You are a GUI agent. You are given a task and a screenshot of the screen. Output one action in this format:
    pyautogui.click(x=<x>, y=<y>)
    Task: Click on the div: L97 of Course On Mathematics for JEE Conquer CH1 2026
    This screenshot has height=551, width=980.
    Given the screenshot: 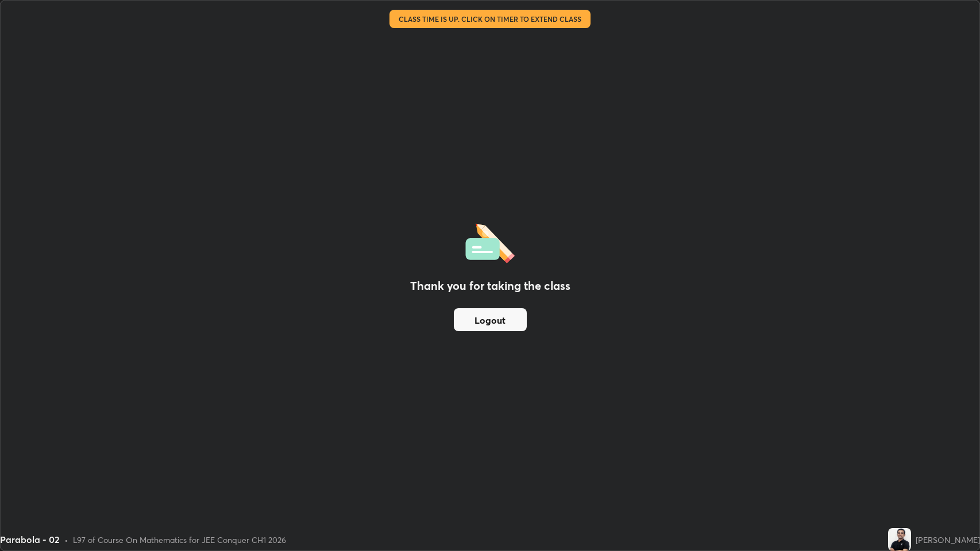 What is the action you would take?
    pyautogui.click(x=179, y=540)
    